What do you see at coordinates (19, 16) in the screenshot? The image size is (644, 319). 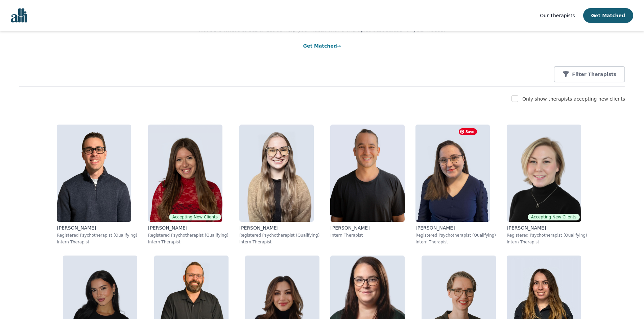 I see `img: alli logo` at bounding box center [19, 16].